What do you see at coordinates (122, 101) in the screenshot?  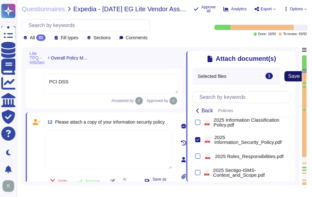 I see `span: Answered by` at bounding box center [122, 101].